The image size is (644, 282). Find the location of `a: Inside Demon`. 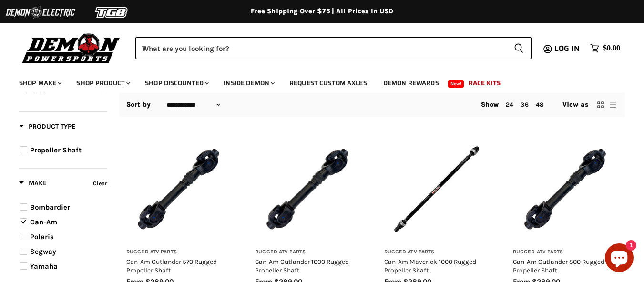

a: Inside Demon is located at coordinates (248, 83).